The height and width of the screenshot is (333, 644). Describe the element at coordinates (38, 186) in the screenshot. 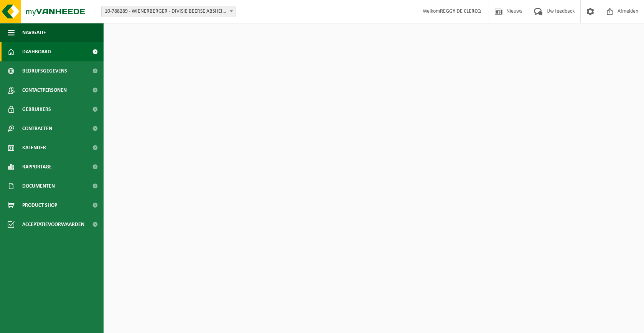

I see `span: Documenten` at that location.